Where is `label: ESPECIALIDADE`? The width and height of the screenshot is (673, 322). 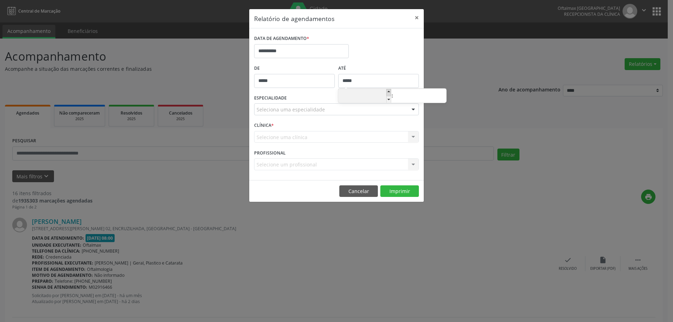
label: ESPECIALIDADE is located at coordinates (270, 98).